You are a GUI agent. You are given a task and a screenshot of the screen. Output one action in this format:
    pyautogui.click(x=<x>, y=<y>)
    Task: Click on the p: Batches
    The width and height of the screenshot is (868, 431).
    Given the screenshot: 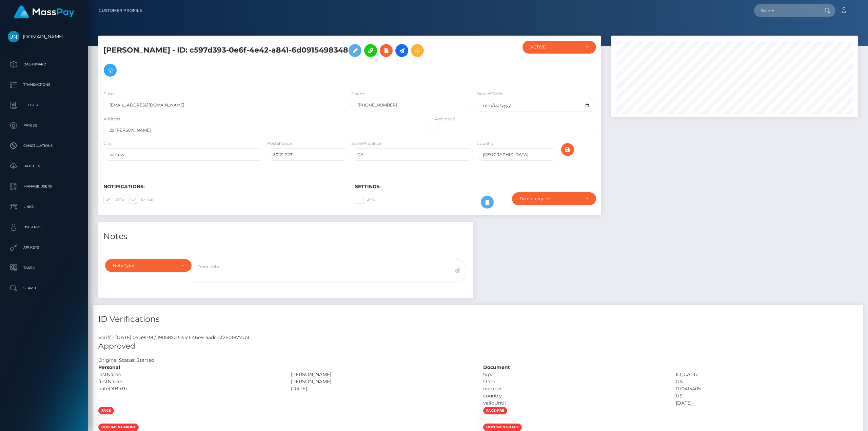 What is the action you would take?
    pyautogui.click(x=44, y=166)
    